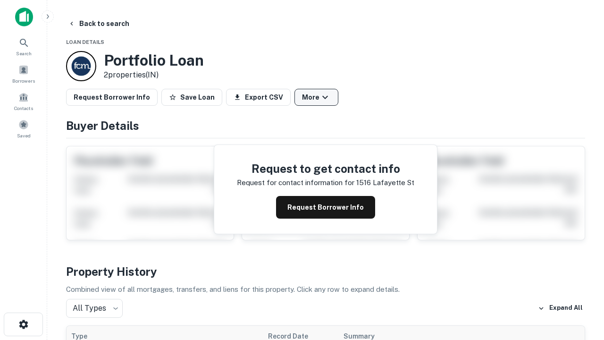 The height and width of the screenshot is (340, 604). I want to click on p: Combined view of all mortgages, transfers, and liens for this property. Click any row to expand d..., so click(325, 289).